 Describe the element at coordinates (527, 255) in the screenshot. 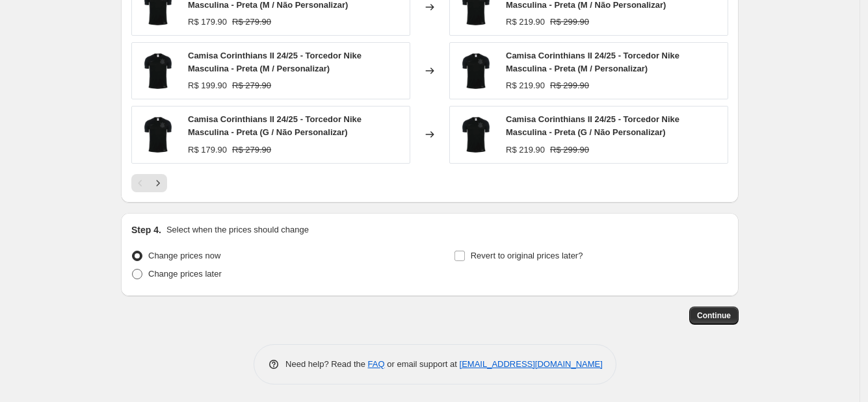

I see `span: Revert to original prices later?` at that location.